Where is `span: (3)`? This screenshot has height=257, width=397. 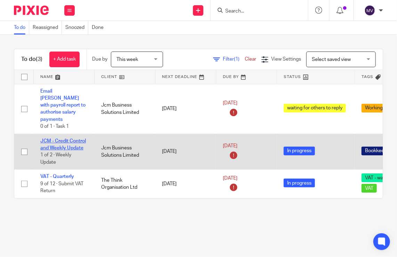 span: (3) is located at coordinates (39, 59).